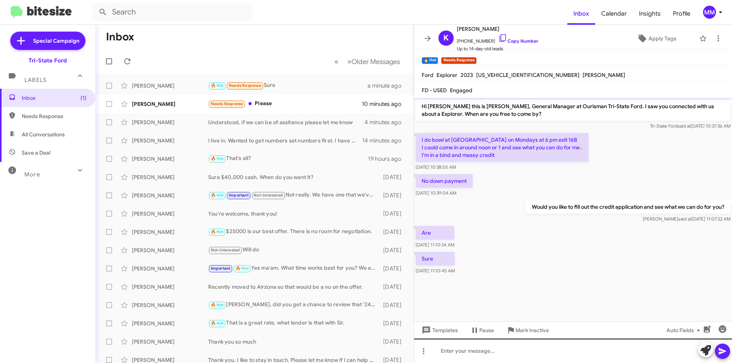 The image size is (732, 363). I want to click on div: Understood, if we can be of assitance please let me know, so click(286, 122).